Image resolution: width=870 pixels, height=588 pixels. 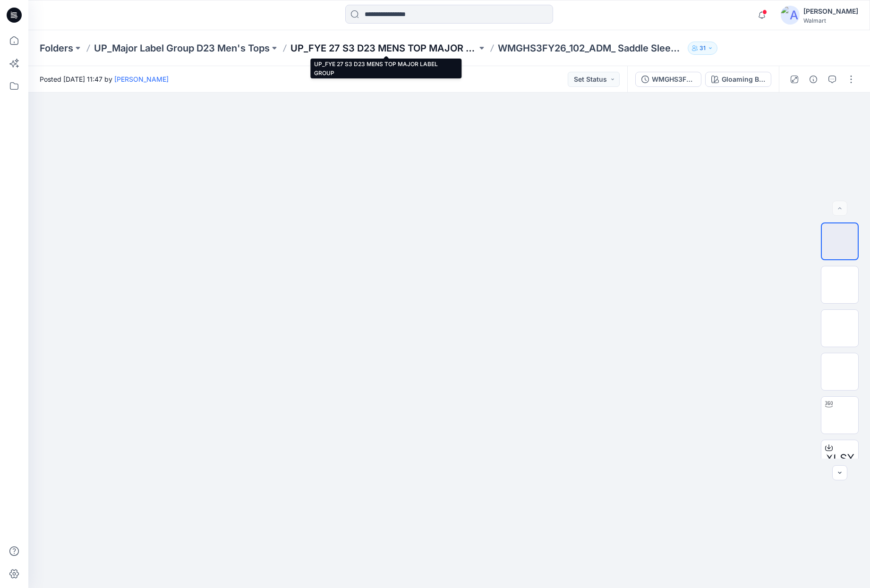 I want to click on a: UP_FYE 27 S3 D23 MENS TOP MAJOR LABEL GROUP, so click(x=384, y=48).